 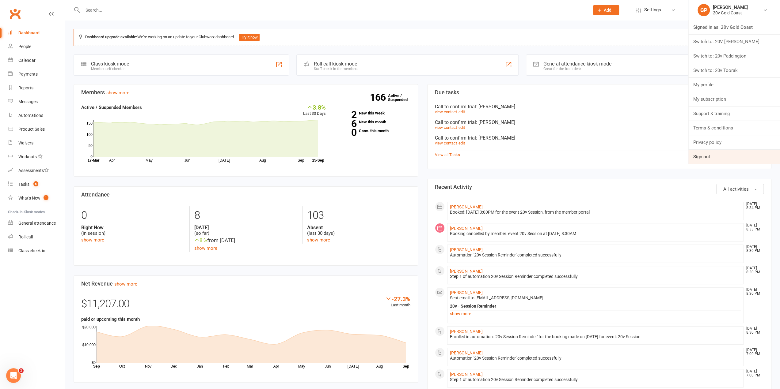 I want to click on button: Add, so click(x=606, y=10).